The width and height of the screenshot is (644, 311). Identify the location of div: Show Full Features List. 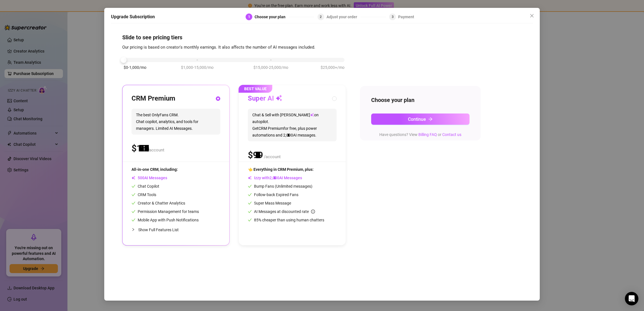
(176, 229).